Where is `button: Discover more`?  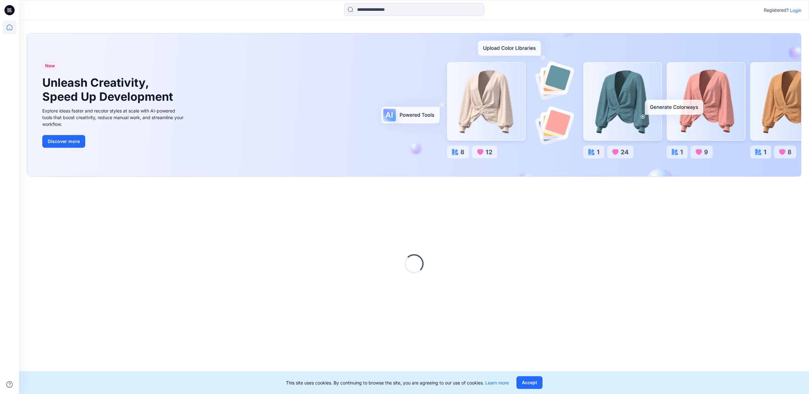
button: Discover more is located at coordinates (64, 141).